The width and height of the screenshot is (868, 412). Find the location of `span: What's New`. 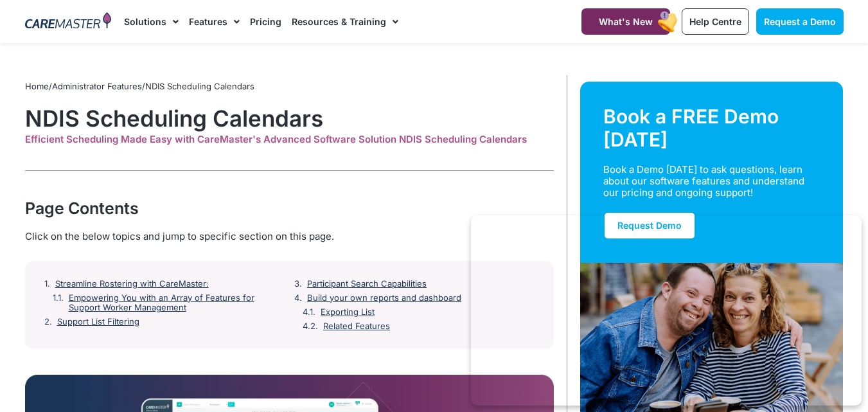

span: What's New is located at coordinates (625, 21).